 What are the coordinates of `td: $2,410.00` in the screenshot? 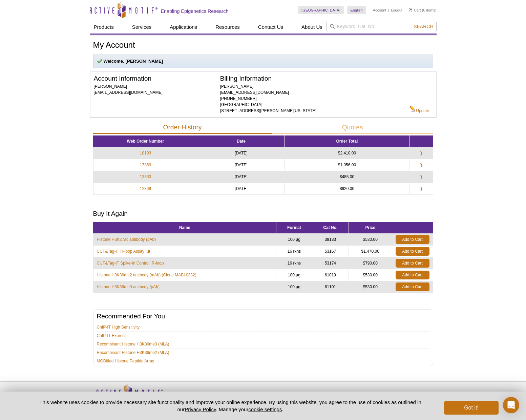 It's located at (347, 153).